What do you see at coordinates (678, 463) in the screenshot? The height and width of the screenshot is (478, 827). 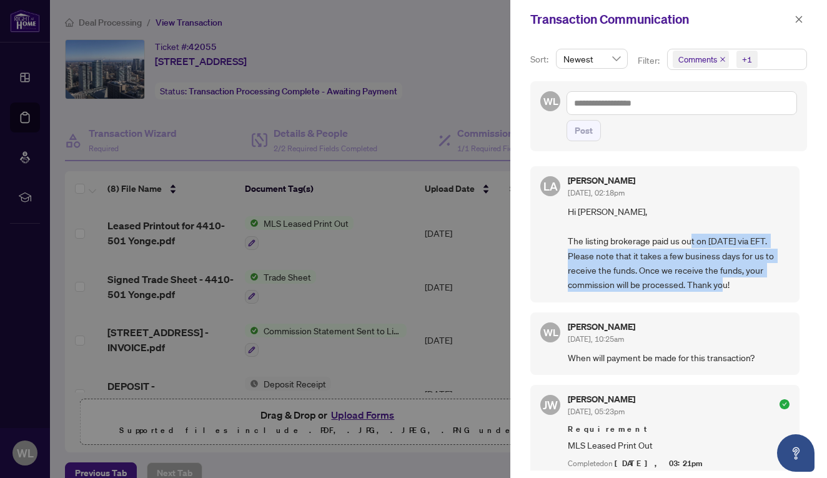 I see `div: Completed on` at bounding box center [678, 463].